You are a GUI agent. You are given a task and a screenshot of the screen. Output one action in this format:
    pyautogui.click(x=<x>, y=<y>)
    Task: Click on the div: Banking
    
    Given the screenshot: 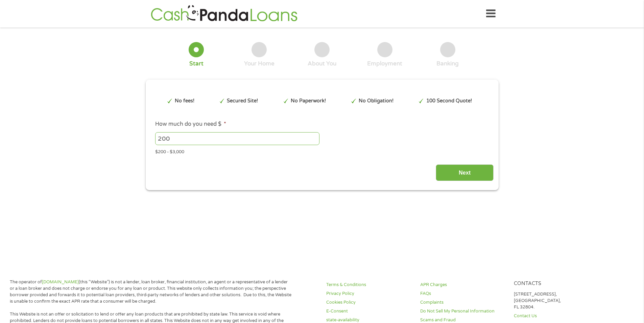 What is the action you would take?
    pyautogui.click(x=448, y=63)
    